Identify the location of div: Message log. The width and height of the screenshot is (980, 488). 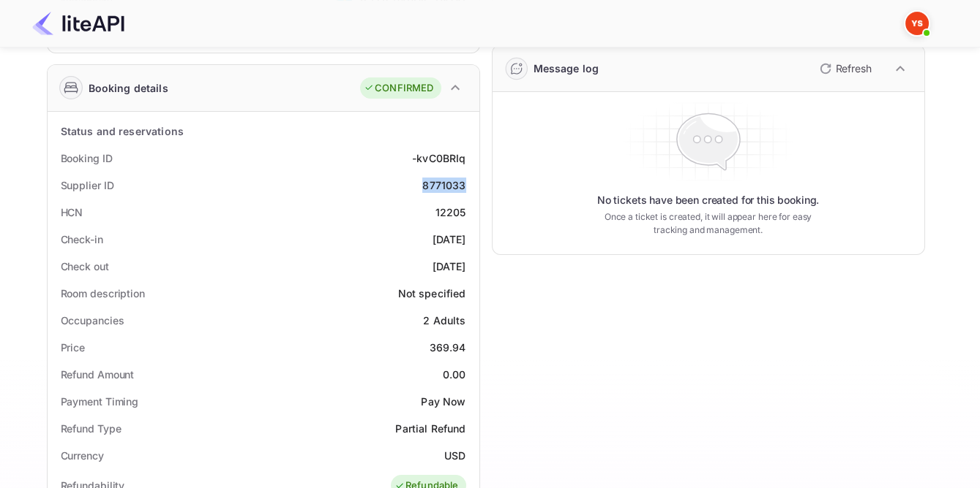
(566, 68).